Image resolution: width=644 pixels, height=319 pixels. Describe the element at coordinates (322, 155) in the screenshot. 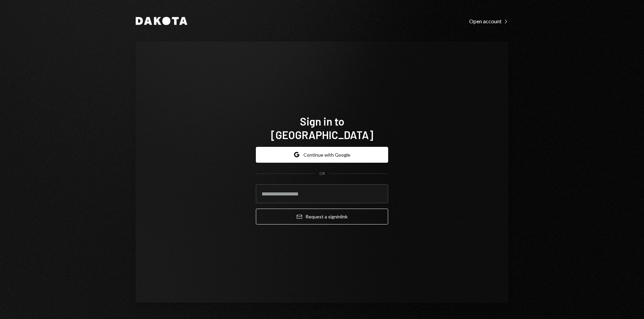

I see `button: Continue with Google` at that location.